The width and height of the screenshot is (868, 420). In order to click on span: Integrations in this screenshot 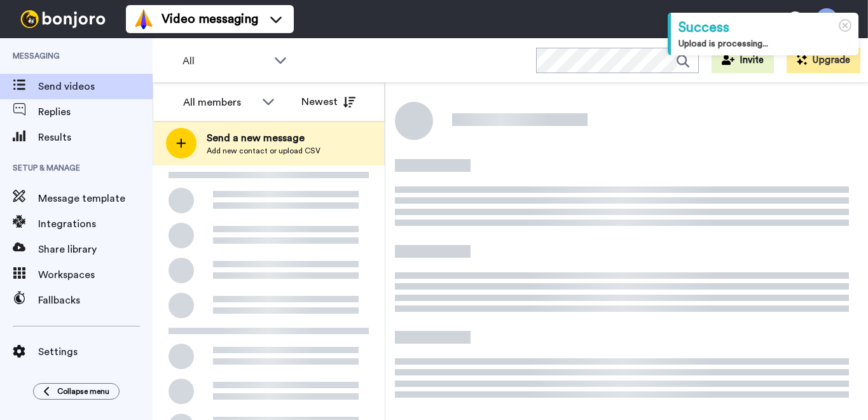, I will do `click(95, 224)`.